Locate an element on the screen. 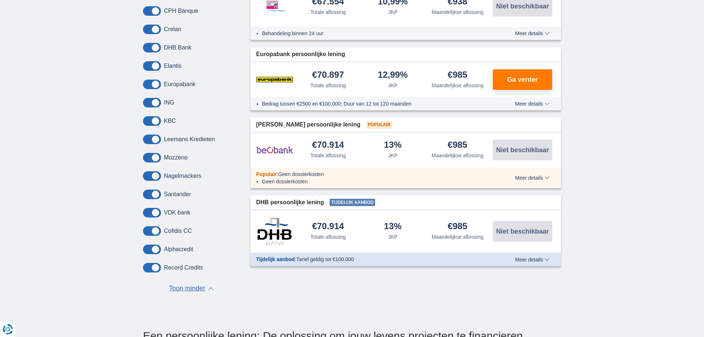 This screenshot has width=704, height=337. label: DHB Bank is located at coordinates (177, 48).